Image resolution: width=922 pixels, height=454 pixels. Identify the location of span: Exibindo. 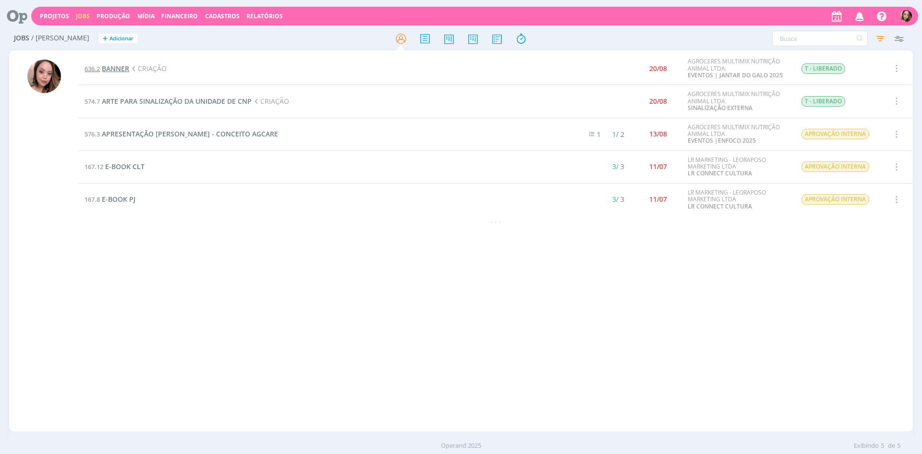
(866, 445).